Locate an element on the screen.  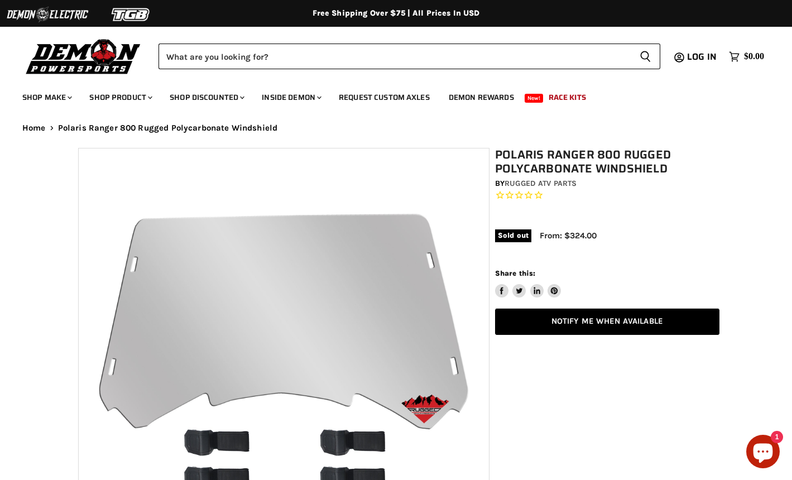
a: Shop Discounted is located at coordinates (206, 97).